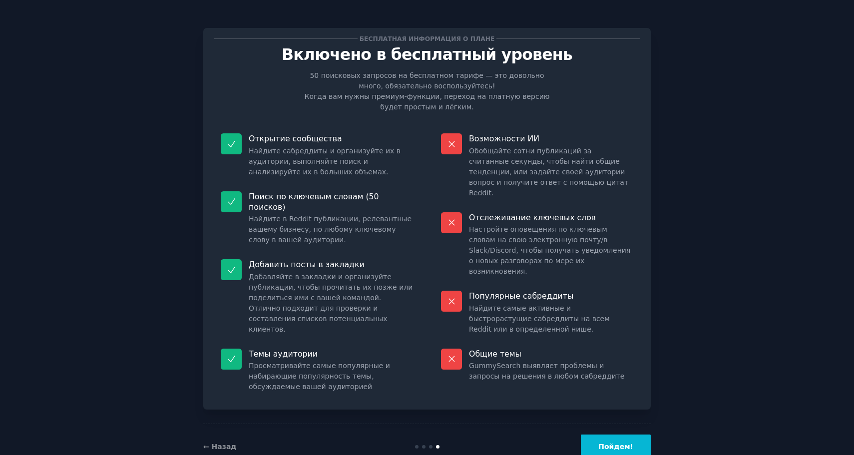 The image size is (854, 455). I want to click on font: Найдите в Reddit публикации, релевантные вашему бизнесу, по любому ключевому слову в вашей аудито..., so click(330, 229).